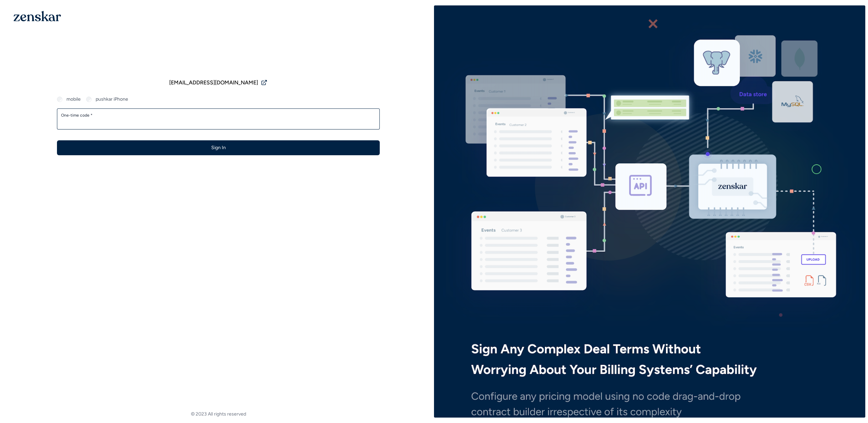 The width and height of the screenshot is (868, 423). What do you see at coordinates (219, 148) in the screenshot?
I see `button: Sign In` at bounding box center [219, 148].